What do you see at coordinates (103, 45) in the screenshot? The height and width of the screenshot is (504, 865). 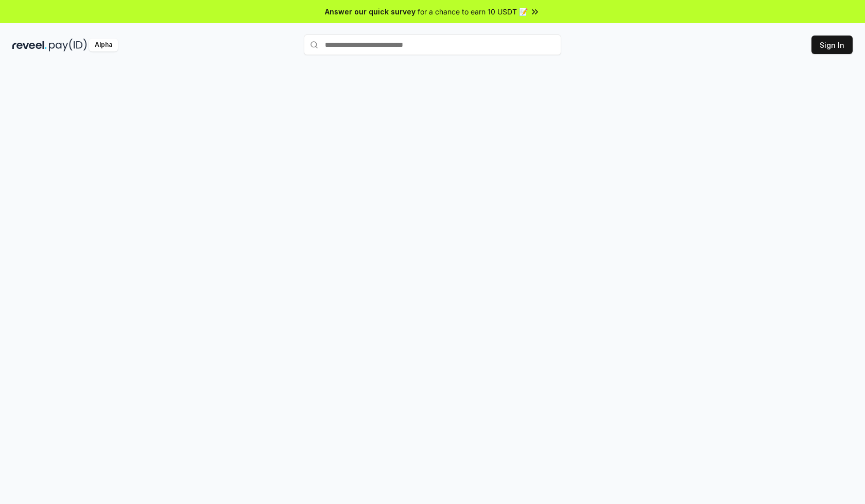 I see `div: Alpha` at bounding box center [103, 45].